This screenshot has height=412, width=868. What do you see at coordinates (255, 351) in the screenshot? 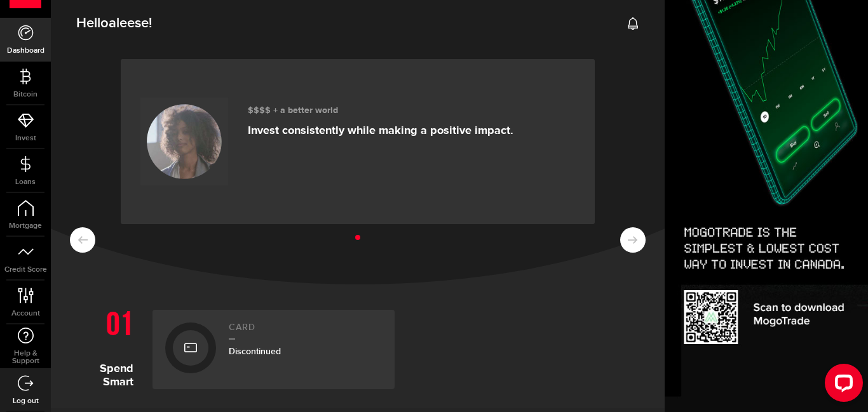
I see `span: Discontinued` at bounding box center [255, 351].